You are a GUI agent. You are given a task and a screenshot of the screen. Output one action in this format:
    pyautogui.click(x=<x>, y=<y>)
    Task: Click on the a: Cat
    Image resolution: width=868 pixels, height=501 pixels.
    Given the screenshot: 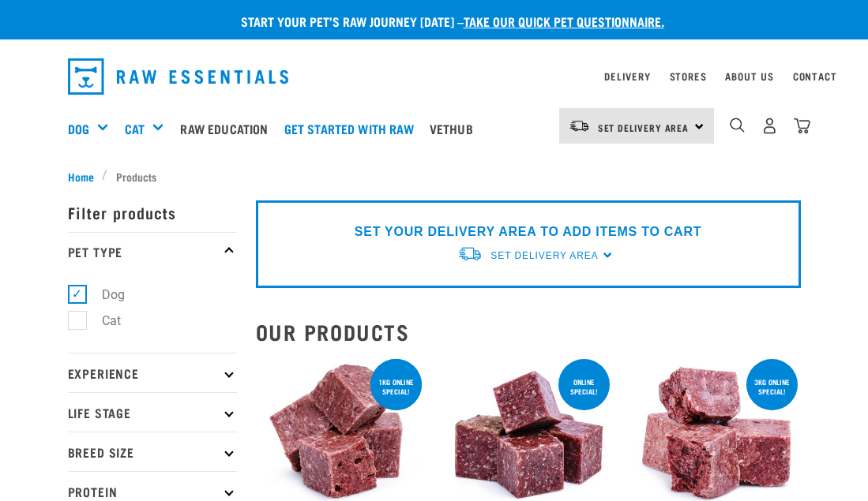 What is the action you would take?
    pyautogui.click(x=134, y=129)
    